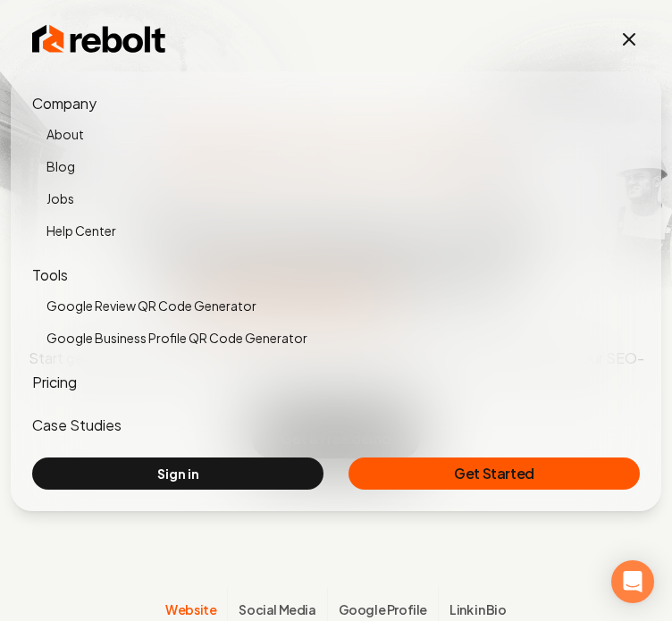 The width and height of the screenshot is (672, 621). I want to click on button: Toggle mobile menu, so click(629, 40).